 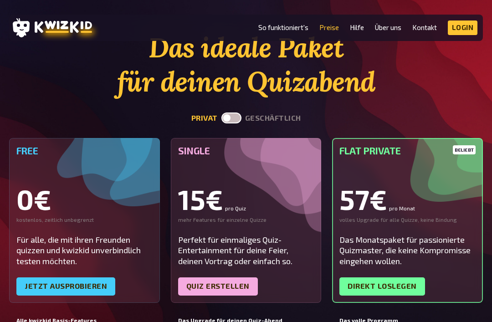 What do you see at coordinates (204, 118) in the screenshot?
I see `button: privat` at bounding box center [204, 118].